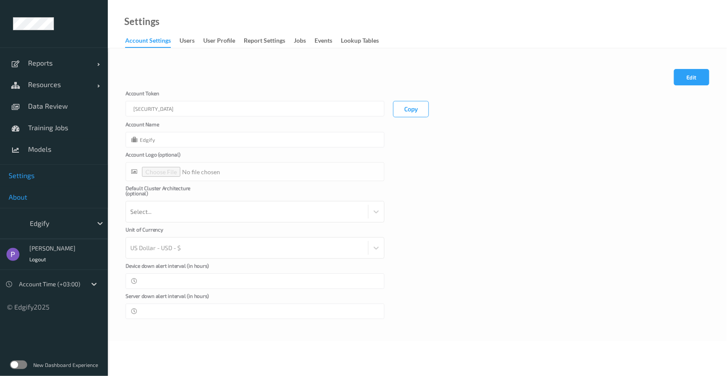 Image resolution: width=727 pixels, height=376 pixels. What do you see at coordinates (169, 157) in the screenshot?
I see `label: Account Logo (optional)` at bounding box center [169, 157].